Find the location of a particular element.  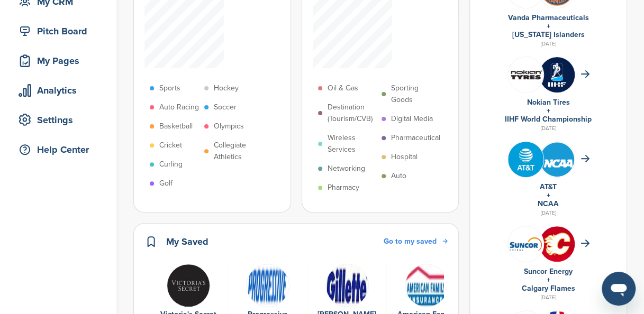

img: St3croq2 400x400 is located at coordinates (557, 159).